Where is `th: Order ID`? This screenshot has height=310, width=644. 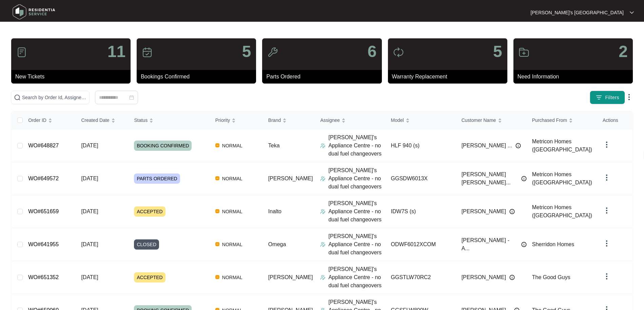
th: Order ID is located at coordinates (49, 121).